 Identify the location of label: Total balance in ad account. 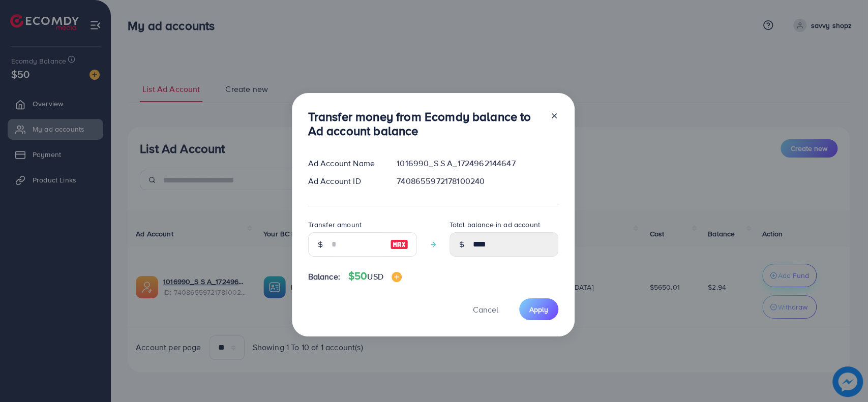
(495, 225).